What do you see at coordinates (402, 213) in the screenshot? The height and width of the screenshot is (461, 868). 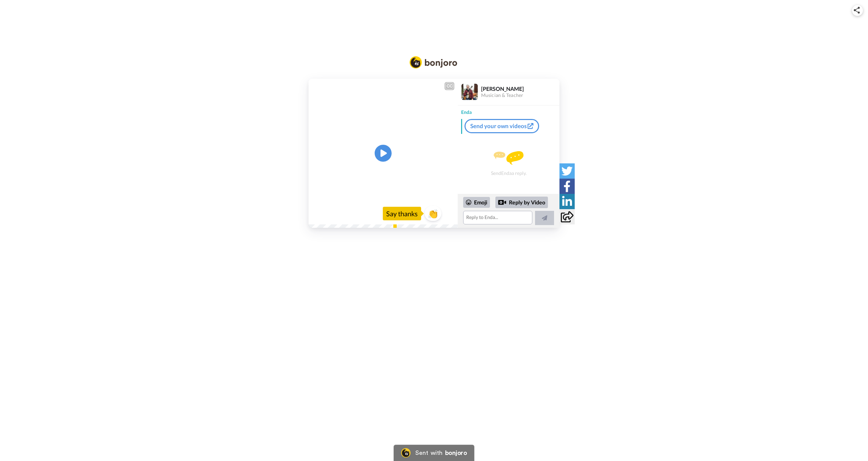 I see `div: Say thanks` at bounding box center [402, 213].